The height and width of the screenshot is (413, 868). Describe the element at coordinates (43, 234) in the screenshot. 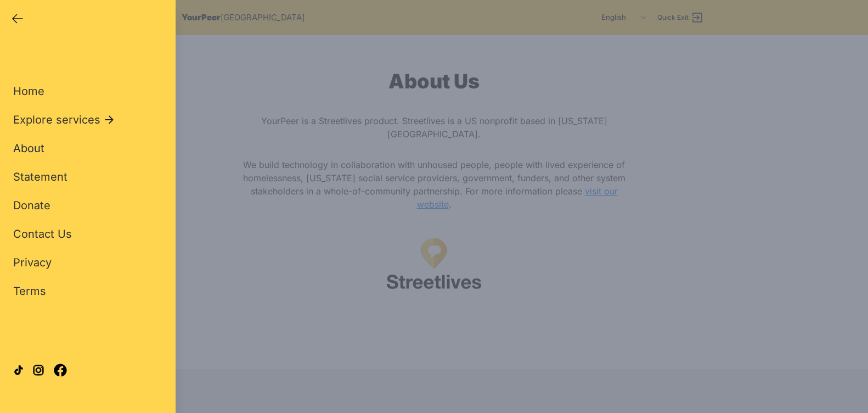

I see `span: Contact Us` at that location.